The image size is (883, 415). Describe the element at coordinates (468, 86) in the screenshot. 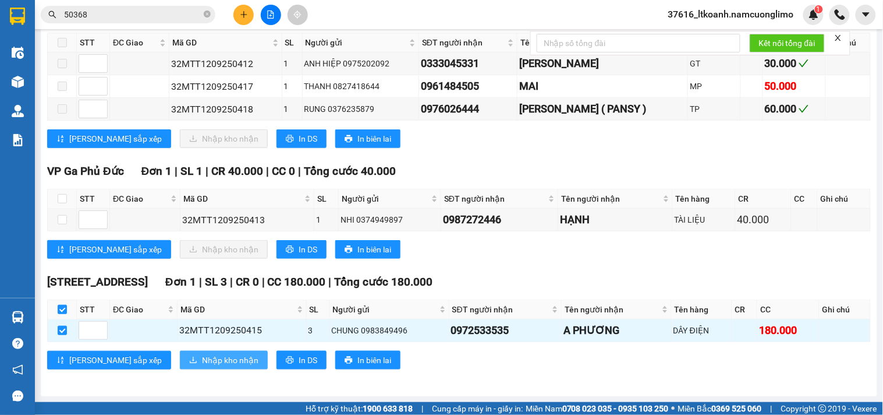

I see `div: 0961484505` at that location.